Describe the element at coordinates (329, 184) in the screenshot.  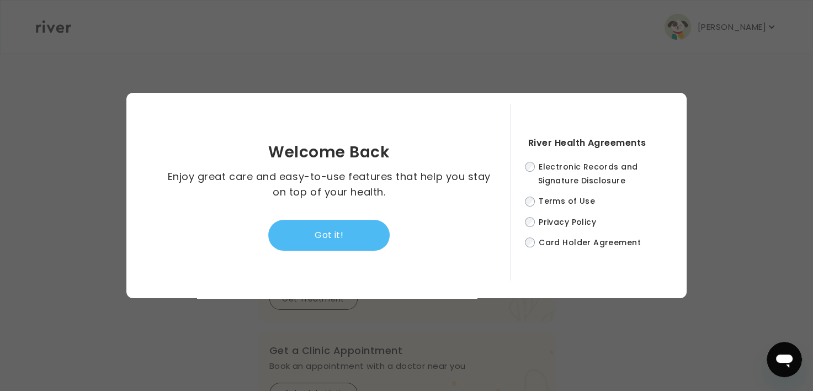
I see `p: Enjoy great care and easy-to-use features that help you stay on top of your health.` at that location.